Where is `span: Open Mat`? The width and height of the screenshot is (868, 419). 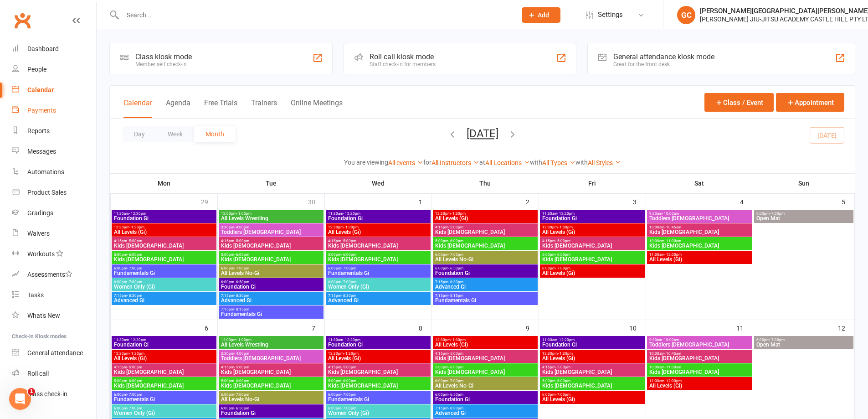
span: Open Mat is located at coordinates (804, 219).